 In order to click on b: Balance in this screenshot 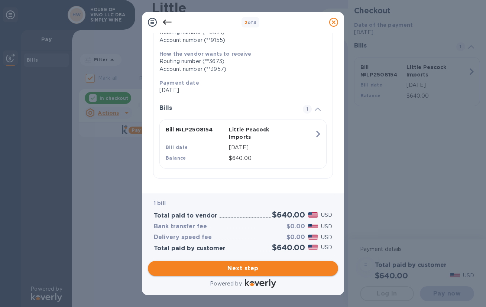, I will do `click(176, 158)`.